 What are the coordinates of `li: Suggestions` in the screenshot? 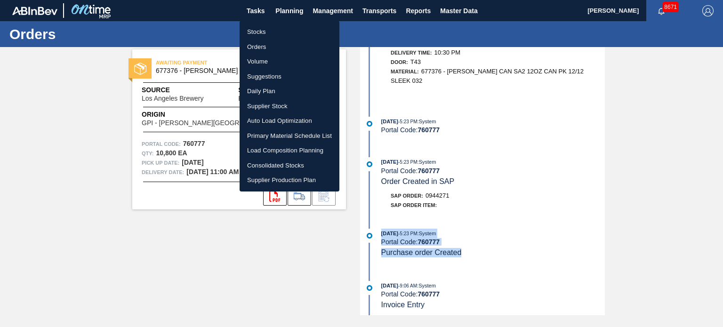 It's located at (289, 77).